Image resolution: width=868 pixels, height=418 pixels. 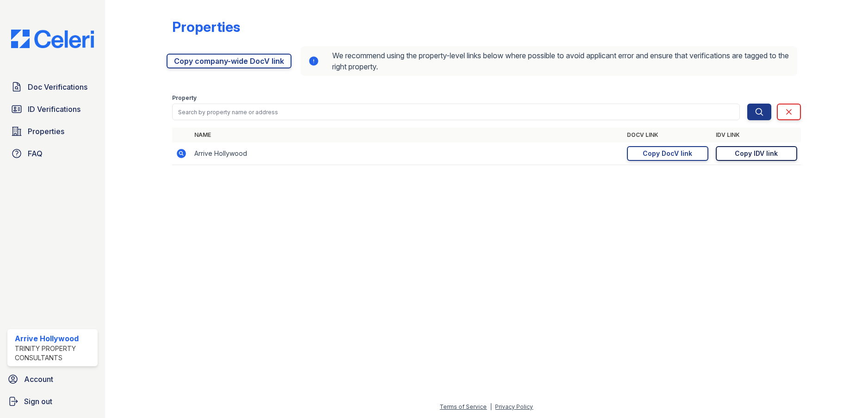 What do you see at coordinates (463, 407) in the screenshot?
I see `a: Terms of Service` at bounding box center [463, 407].